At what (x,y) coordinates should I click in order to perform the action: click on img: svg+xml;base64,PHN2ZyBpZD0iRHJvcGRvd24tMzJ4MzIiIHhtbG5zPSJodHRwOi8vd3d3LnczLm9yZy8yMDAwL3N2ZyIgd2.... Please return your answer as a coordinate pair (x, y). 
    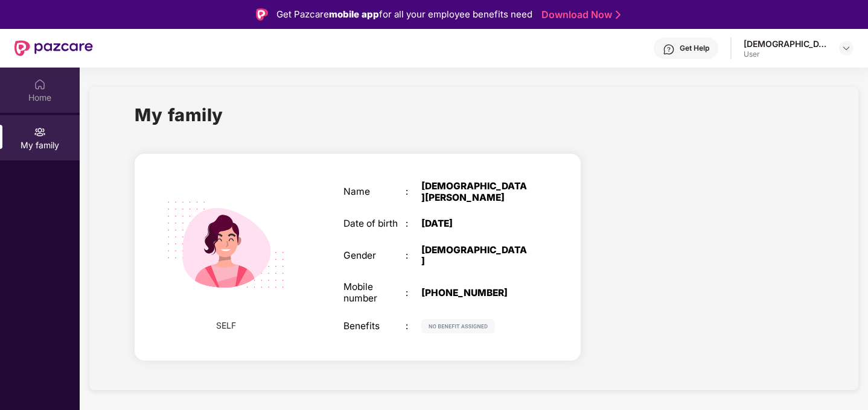
    Looking at the image, I should click on (846, 48).